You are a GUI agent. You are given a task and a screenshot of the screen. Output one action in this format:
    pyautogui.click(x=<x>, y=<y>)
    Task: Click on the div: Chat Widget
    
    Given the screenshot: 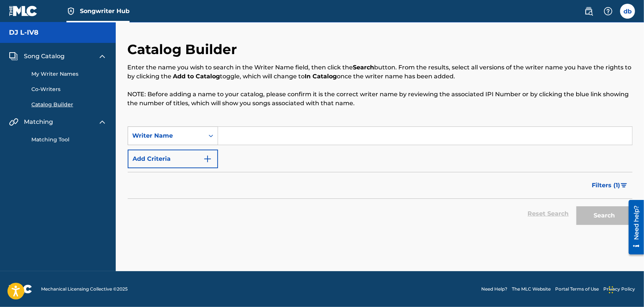 What is the action you would take?
    pyautogui.click(x=625, y=289)
    